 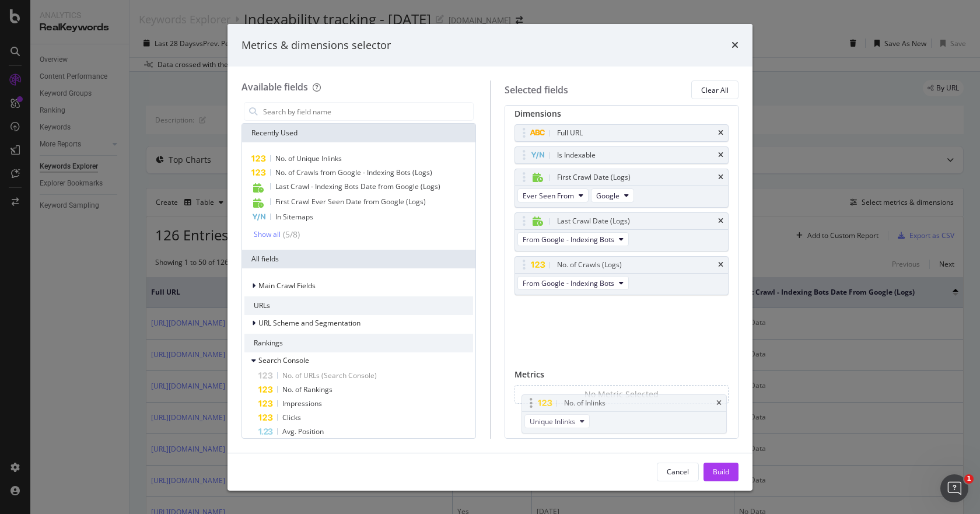 I want to click on span: Avg. Position, so click(x=303, y=431).